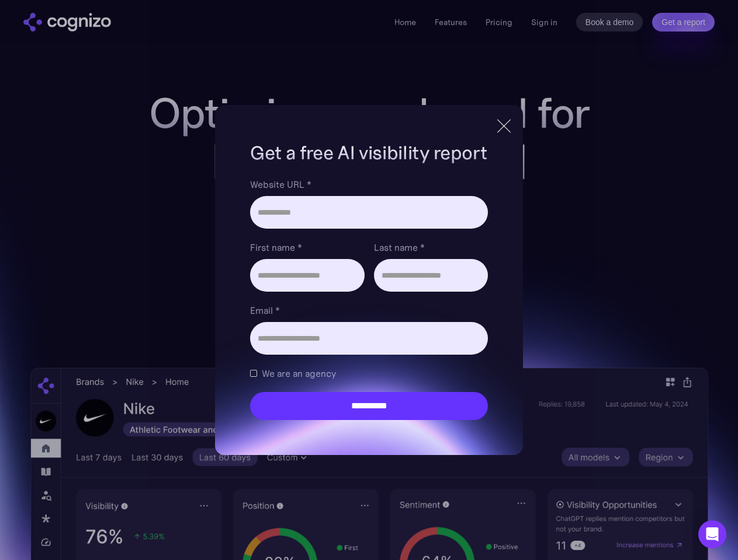 This screenshot has height=560, width=738. Describe the element at coordinates (369, 184) in the screenshot. I see `label: Website URL *` at that location.